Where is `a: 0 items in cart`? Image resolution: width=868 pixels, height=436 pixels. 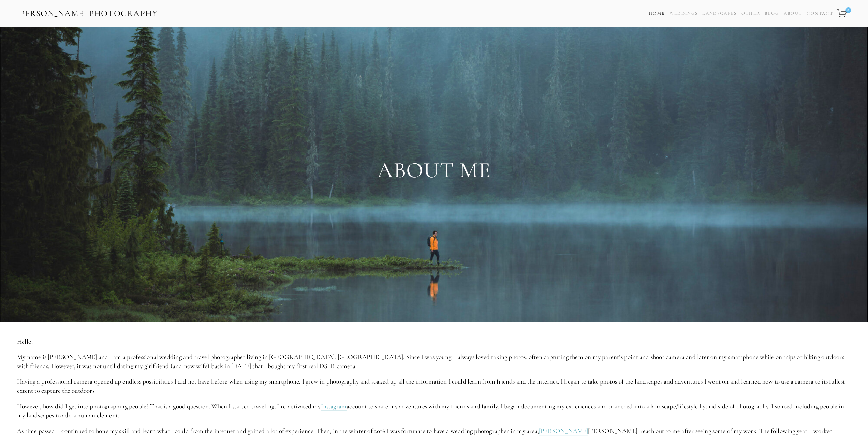 a: 0 items in cart is located at coordinates (844, 14).